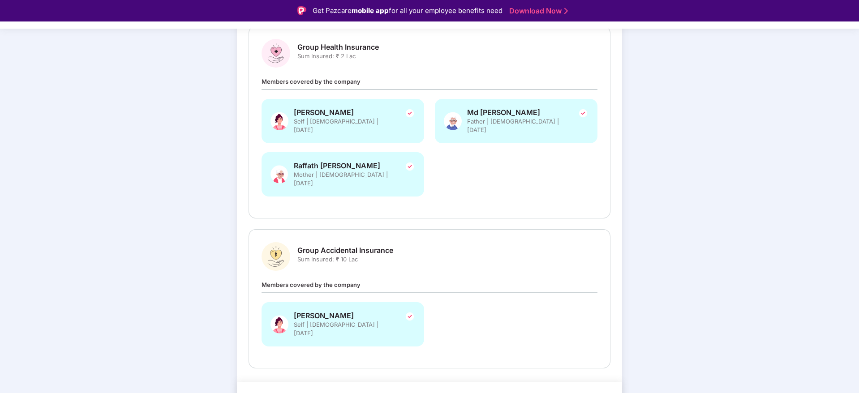 This screenshot has width=859, height=393. I want to click on a: Download Now, so click(537, 11).